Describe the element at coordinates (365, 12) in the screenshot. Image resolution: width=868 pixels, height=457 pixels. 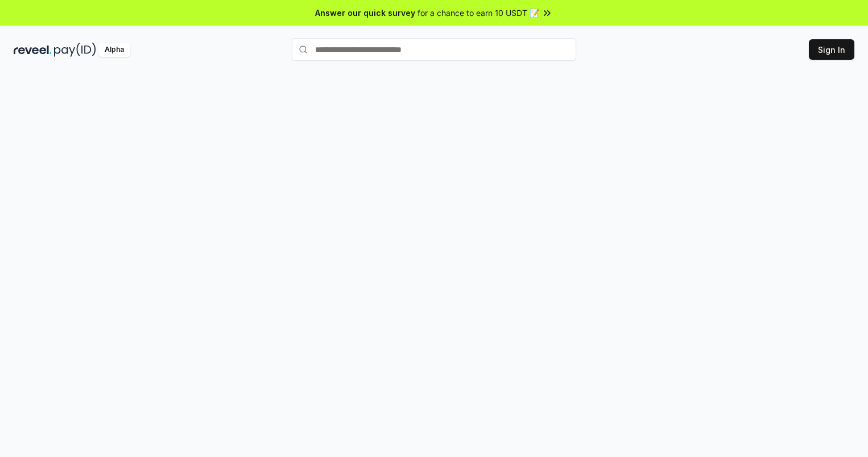
I see `span: Answer our quick survey` at that location.